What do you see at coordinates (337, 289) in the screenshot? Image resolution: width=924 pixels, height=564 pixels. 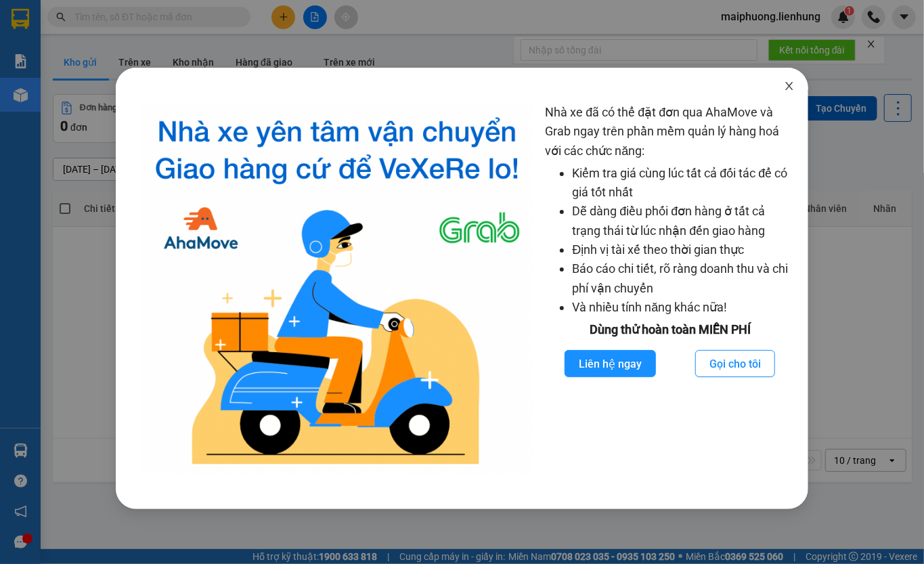 I see `img: logo` at bounding box center [337, 289].